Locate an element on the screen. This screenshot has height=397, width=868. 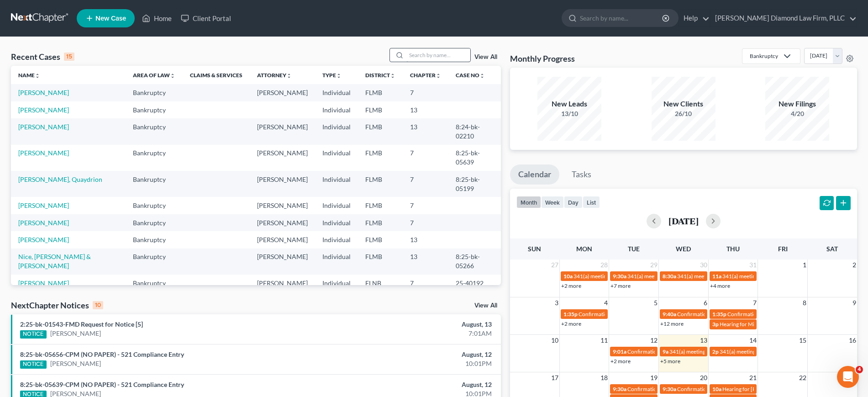
a: Case Nounfold_more is located at coordinates (470, 75).